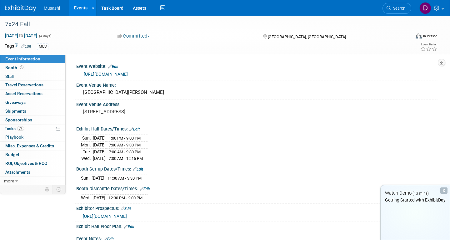  I want to click on span: Sponsorships, so click(19, 120).